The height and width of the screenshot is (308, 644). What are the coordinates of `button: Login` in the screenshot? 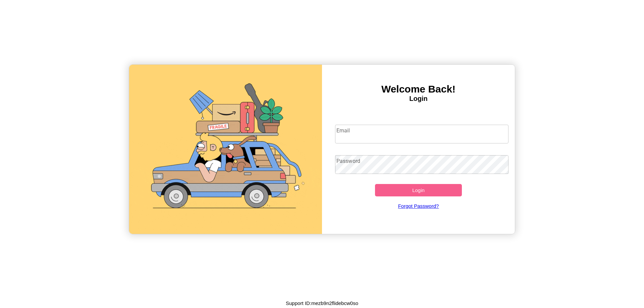 It's located at (418, 190).